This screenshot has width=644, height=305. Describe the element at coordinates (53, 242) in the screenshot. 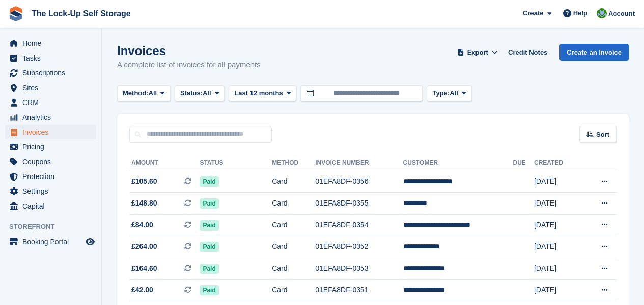

I see `span: Booking Portal` at that location.